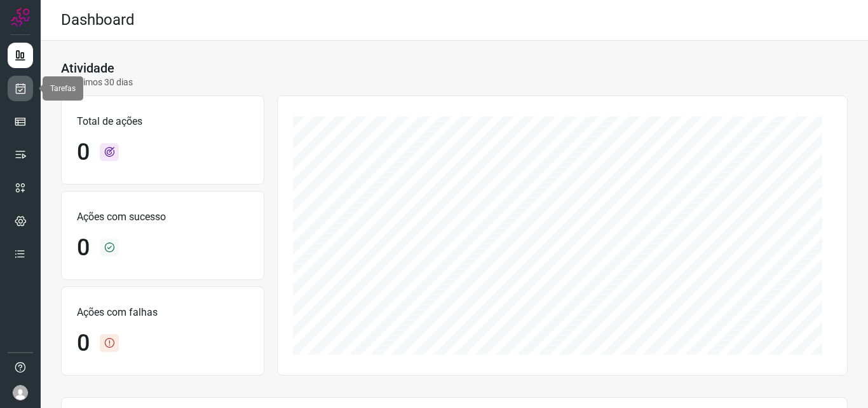 The image size is (868, 408). I want to click on h2: Dashboard, so click(97, 19).